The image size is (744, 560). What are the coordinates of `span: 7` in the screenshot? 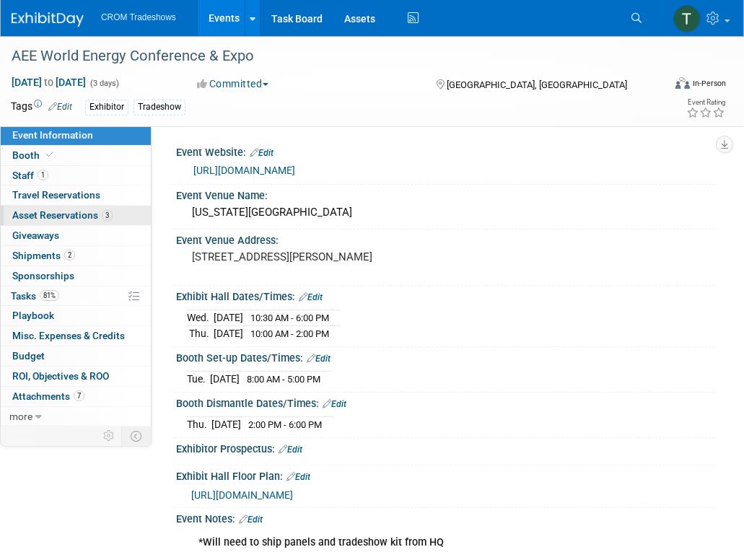 It's located at (78, 395).